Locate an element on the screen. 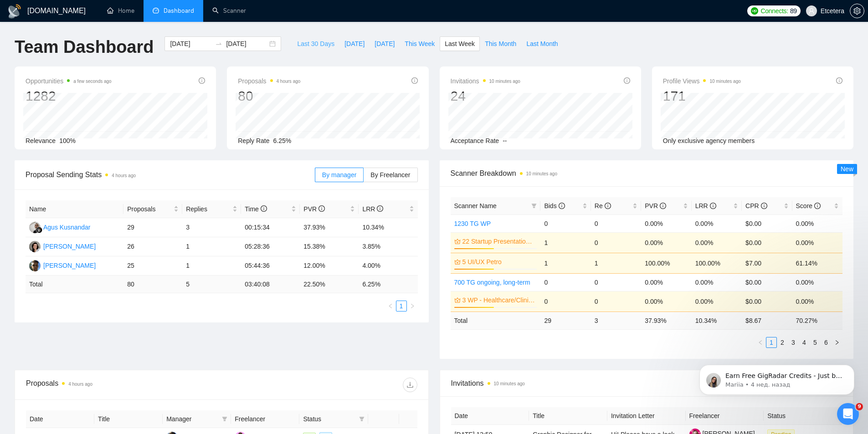  span: Manager is located at coordinates (192, 420).